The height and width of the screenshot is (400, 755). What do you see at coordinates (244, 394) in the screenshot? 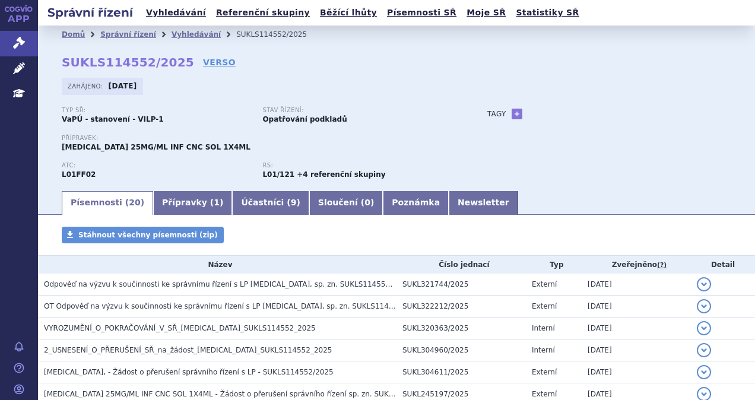
I see `span: KEYTRUDA 25MG/ML INF CNC SOL 1X4ML - Žádost o přerušení správního řízení sp. zn. SUKLS114552/2025` at bounding box center [244, 394].